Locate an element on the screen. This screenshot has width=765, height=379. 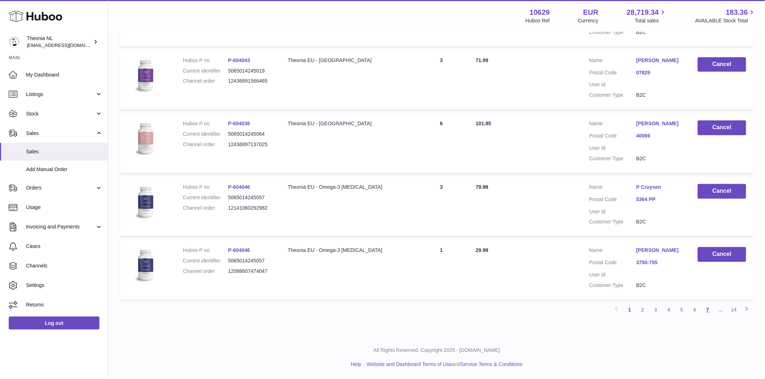
a: 14 is located at coordinates (734, 310).